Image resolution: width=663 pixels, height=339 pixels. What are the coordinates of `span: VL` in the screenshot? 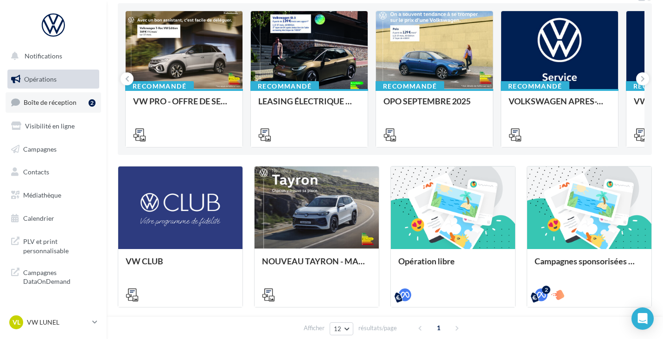 It's located at (16, 322).